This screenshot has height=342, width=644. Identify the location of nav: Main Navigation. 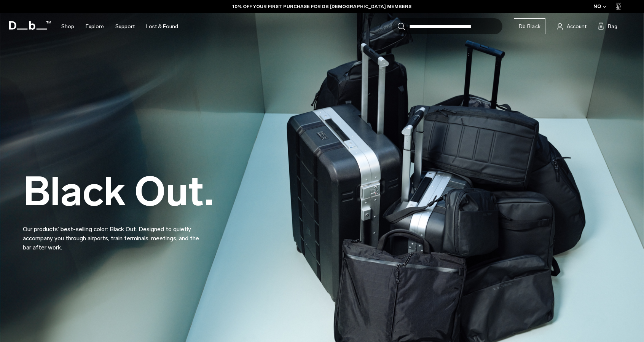
(120, 26).